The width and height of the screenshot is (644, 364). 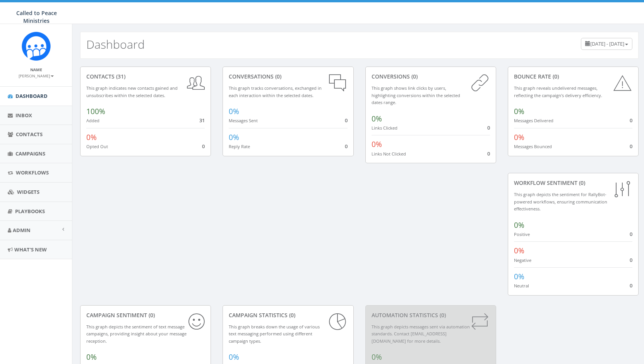 What do you see at coordinates (30, 154) in the screenshot?
I see `span: Campaigns` at bounding box center [30, 154].